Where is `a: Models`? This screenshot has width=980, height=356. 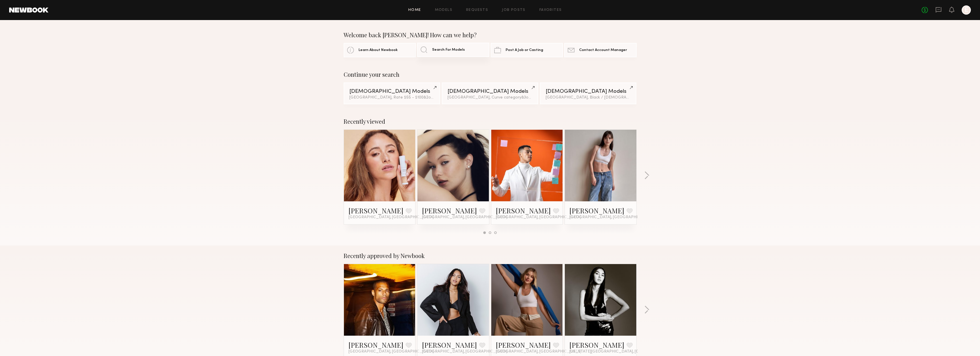 a: Models is located at coordinates (443, 10).